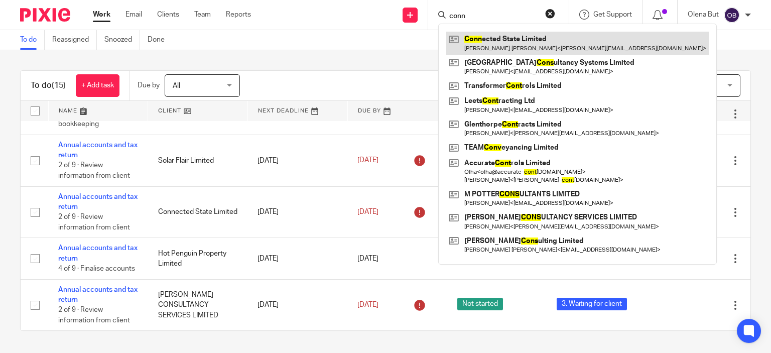 The image size is (771, 353). What do you see at coordinates (45, 15) in the screenshot?
I see `img: Pixie` at bounding box center [45, 15].